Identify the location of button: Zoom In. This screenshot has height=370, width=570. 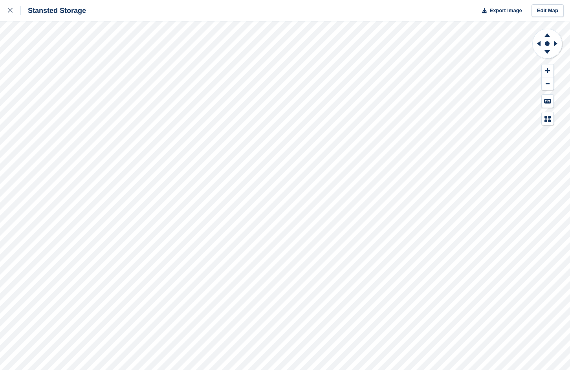
(547, 71).